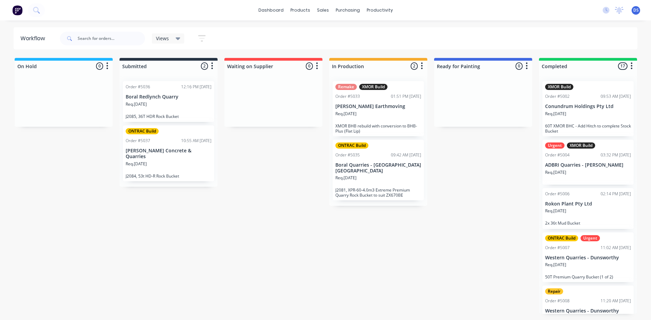 This screenshot has width=651, height=320. What do you see at coordinates (554, 291) in the screenshot?
I see `div: Repair` at bounding box center [554, 291].